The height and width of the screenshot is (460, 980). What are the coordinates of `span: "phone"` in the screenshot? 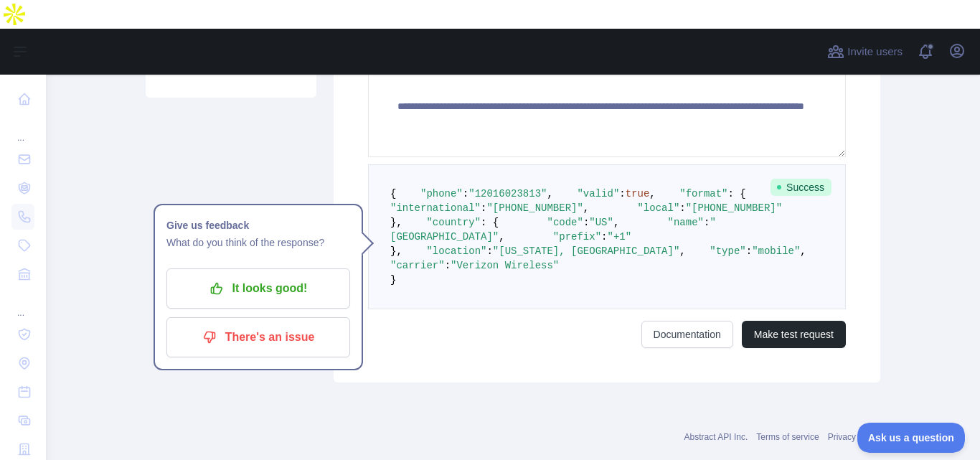 It's located at (441, 194).